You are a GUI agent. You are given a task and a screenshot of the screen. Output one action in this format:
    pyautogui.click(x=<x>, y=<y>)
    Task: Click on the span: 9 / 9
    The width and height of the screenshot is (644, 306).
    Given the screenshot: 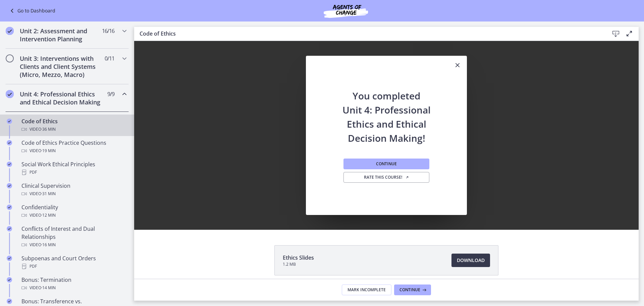 What is the action you would take?
    pyautogui.click(x=111, y=94)
    